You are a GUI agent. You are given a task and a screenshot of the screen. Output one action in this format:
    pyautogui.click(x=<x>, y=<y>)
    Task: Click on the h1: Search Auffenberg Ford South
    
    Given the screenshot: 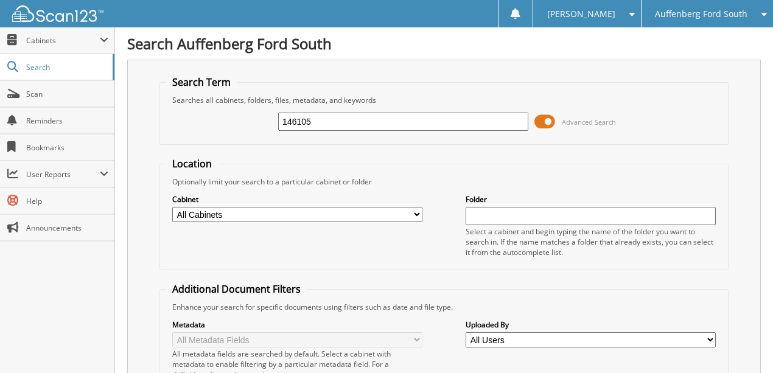 What is the action you would take?
    pyautogui.click(x=444, y=43)
    